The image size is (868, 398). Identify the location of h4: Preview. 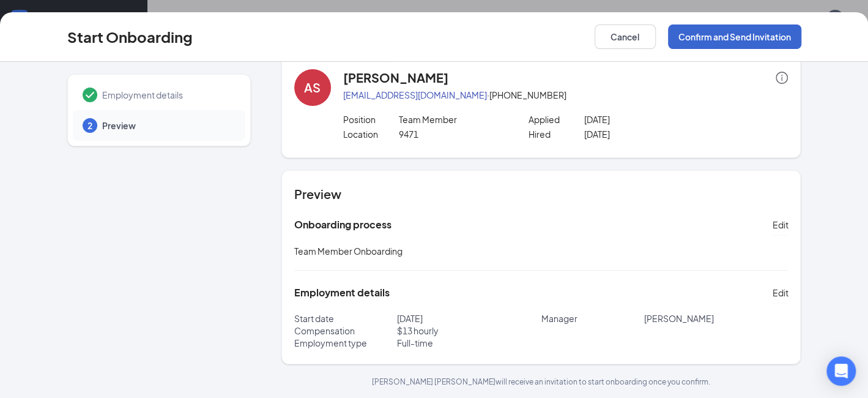
(541, 194).